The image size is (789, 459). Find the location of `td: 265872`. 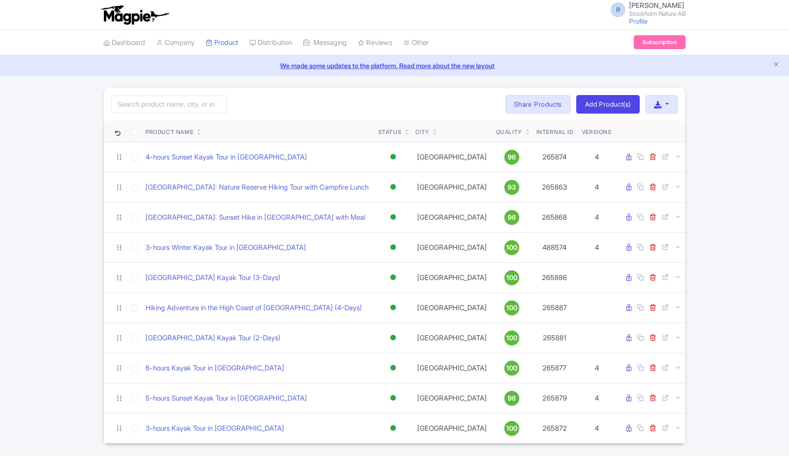

td: 265872 is located at coordinates (554, 428).